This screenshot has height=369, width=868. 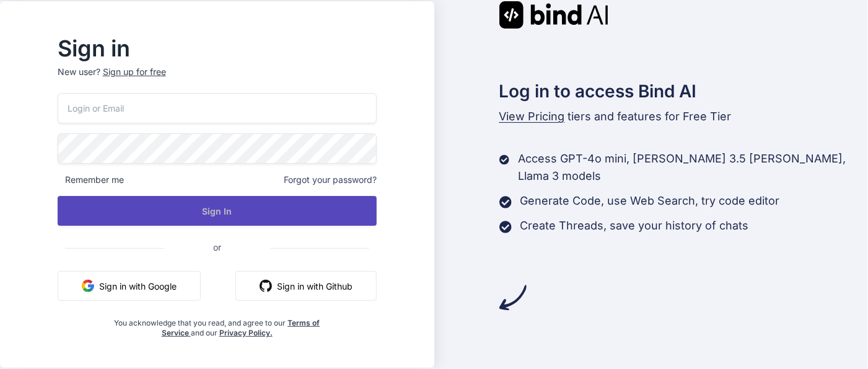 What do you see at coordinates (241, 328) in the screenshot?
I see `a: Terms of Service` at bounding box center [241, 328].